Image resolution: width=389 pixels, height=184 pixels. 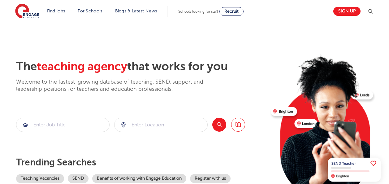 I want to click on h2: The that works for you, so click(x=141, y=67).